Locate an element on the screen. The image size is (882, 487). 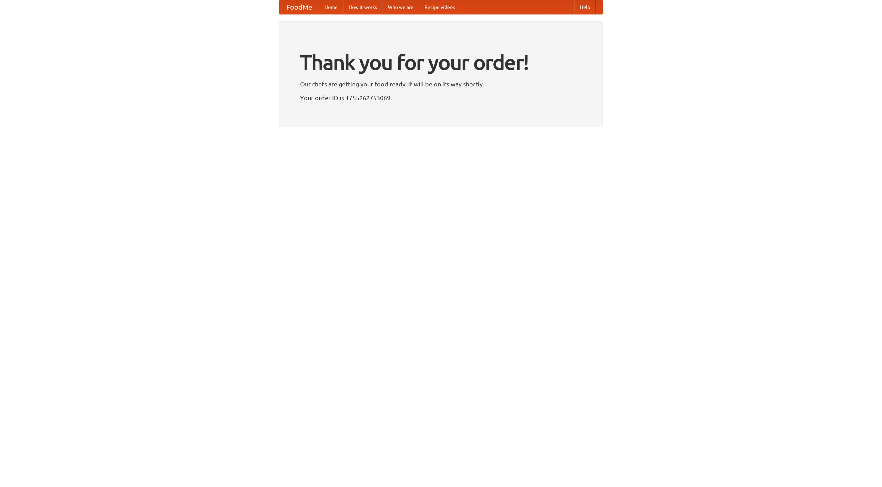
a: Home is located at coordinates (331, 7).